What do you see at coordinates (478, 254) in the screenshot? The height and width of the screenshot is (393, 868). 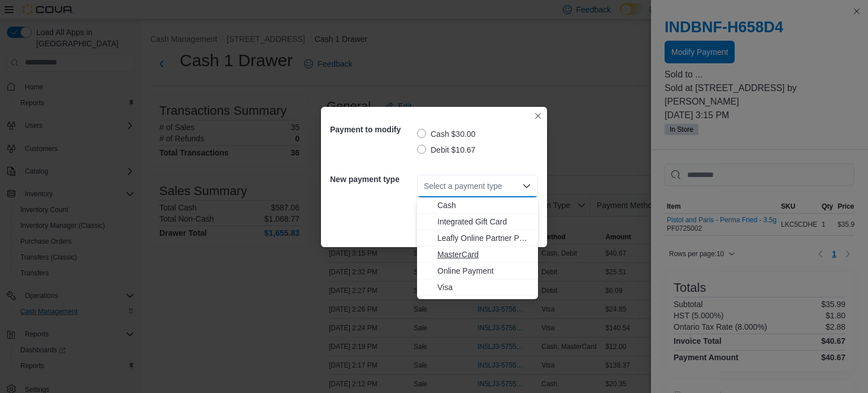 I see `button: MasterCard` at bounding box center [478, 254].